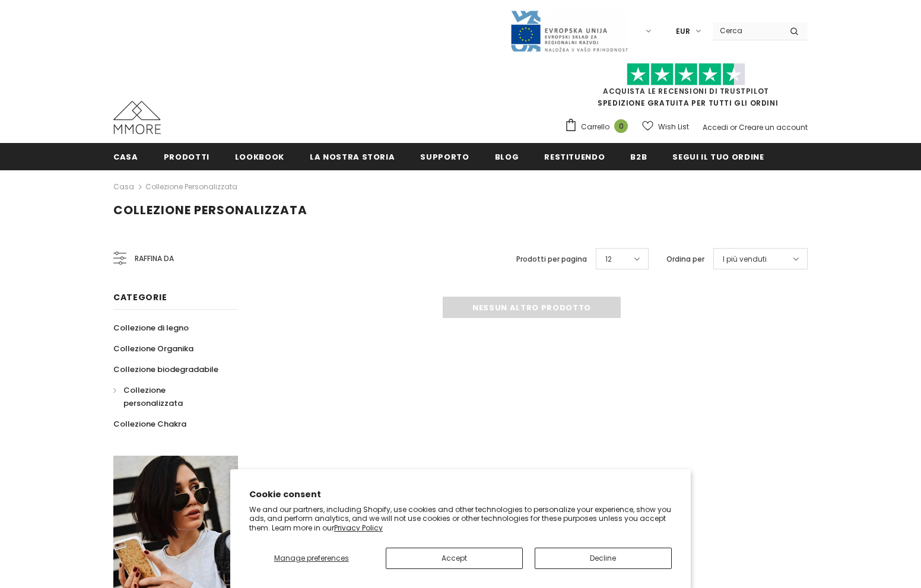 This screenshot has width=921, height=588. What do you see at coordinates (352, 157) in the screenshot?
I see `span: La nostra storia` at bounding box center [352, 157].